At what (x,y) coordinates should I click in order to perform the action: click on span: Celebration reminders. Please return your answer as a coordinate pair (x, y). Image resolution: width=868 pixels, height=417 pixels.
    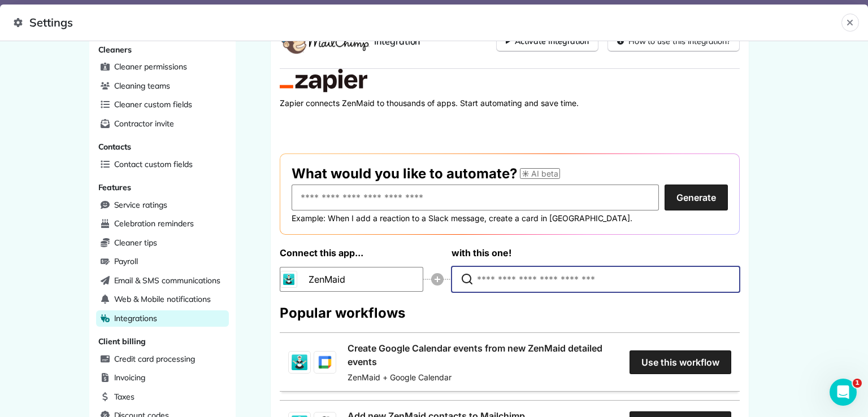
    Looking at the image, I should click on (153, 223).